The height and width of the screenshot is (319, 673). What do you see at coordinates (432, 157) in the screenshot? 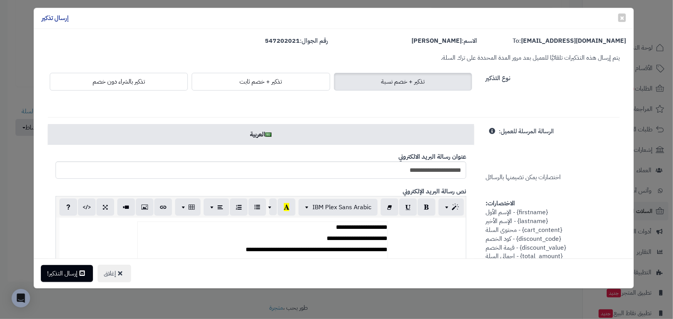
I see `b: عنوان رسالة البريد الالكتروني` at bounding box center [432, 157].